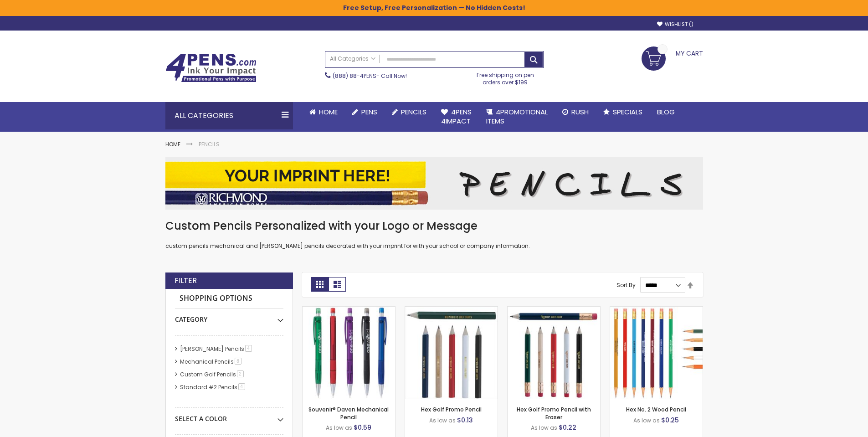 The image size is (868, 437). Describe the element at coordinates (623, 112) in the screenshot. I see `a: Specials` at that location.